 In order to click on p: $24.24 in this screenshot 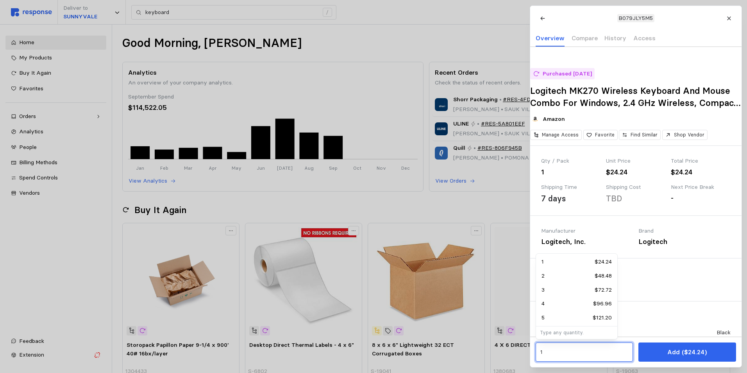, I will do `click(603, 262)`.